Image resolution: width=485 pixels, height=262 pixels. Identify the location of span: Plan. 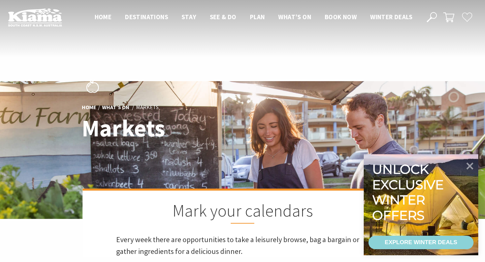
(257, 17).